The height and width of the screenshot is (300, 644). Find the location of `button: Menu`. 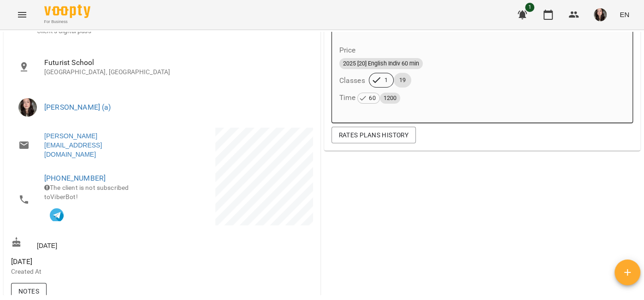

button: Menu is located at coordinates (22, 15).